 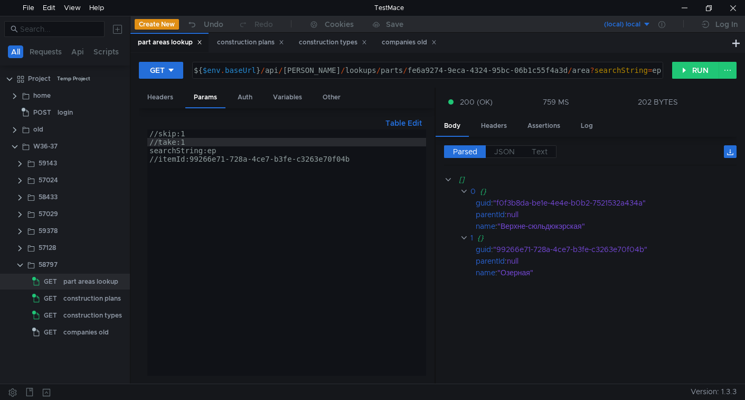 I want to click on div: Temp Project, so click(x=73, y=79).